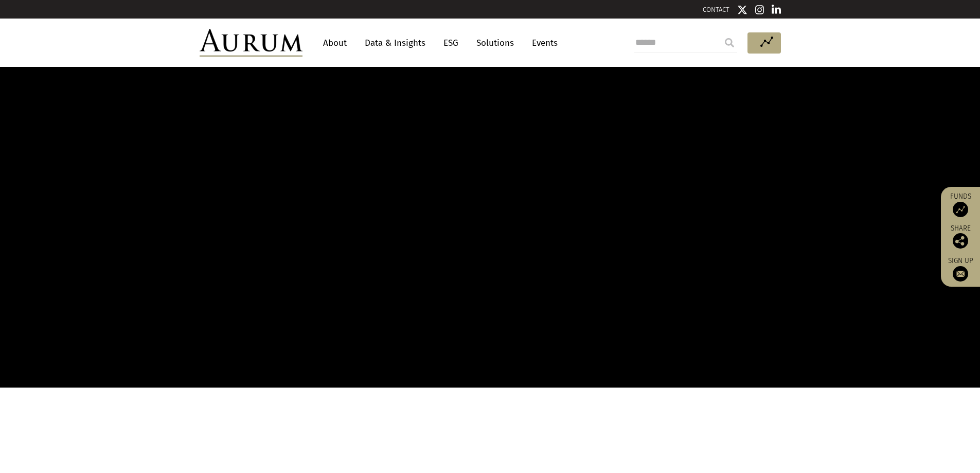 This screenshot has height=473, width=980. Describe the element at coordinates (495, 43) in the screenshot. I see `a: Solutions` at that location.